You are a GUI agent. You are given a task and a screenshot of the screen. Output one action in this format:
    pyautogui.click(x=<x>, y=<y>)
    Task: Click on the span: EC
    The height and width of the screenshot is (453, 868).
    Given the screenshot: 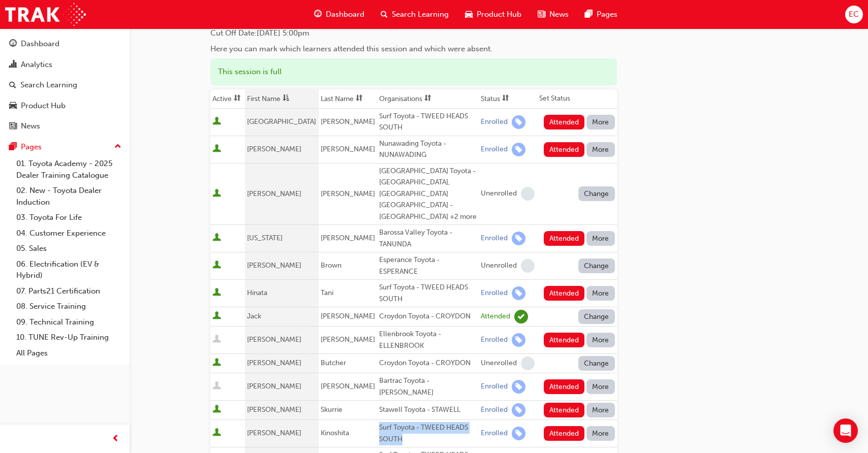 What is the action you would take?
    pyautogui.click(x=854, y=14)
    